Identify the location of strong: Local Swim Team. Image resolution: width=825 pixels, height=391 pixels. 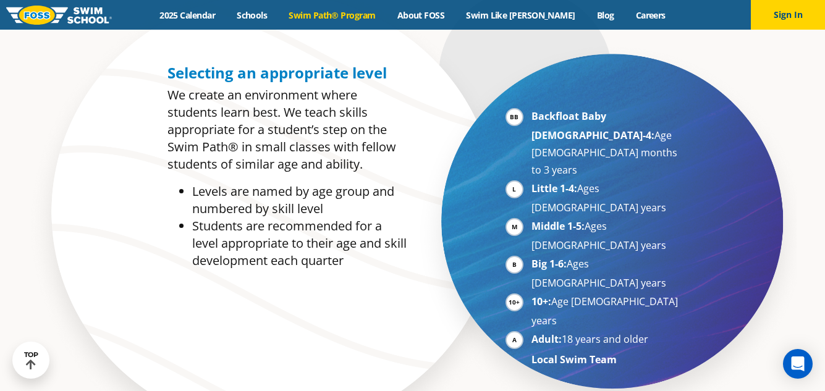
(574, 360).